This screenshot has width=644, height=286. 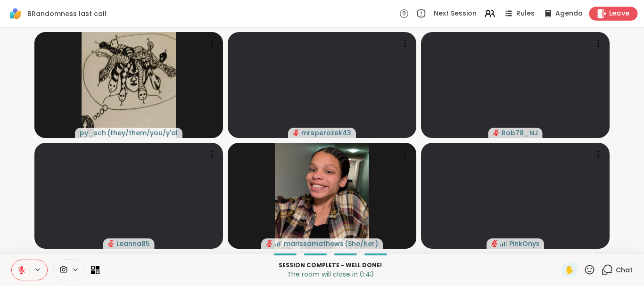 What do you see at coordinates (330, 274) in the screenshot?
I see `p: The room will close in 0:43` at bounding box center [330, 274].